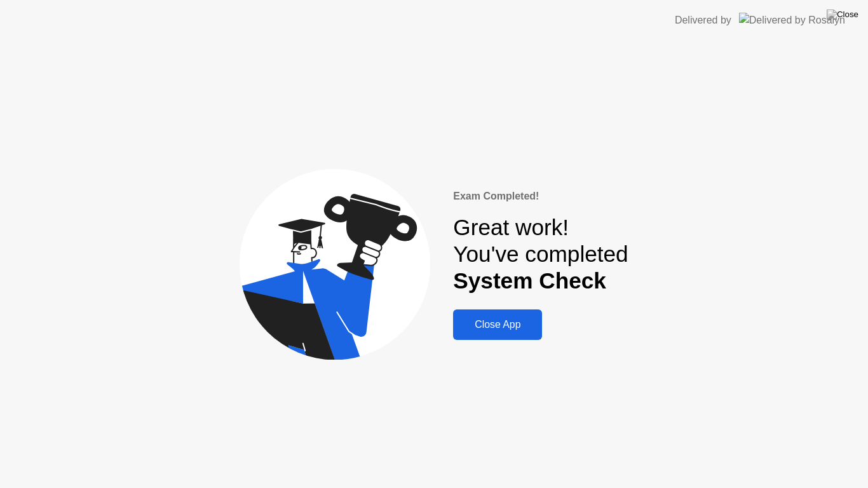 This screenshot has width=868, height=488. Describe the element at coordinates (540, 197) in the screenshot. I see `div: Exam Completed!` at that location.